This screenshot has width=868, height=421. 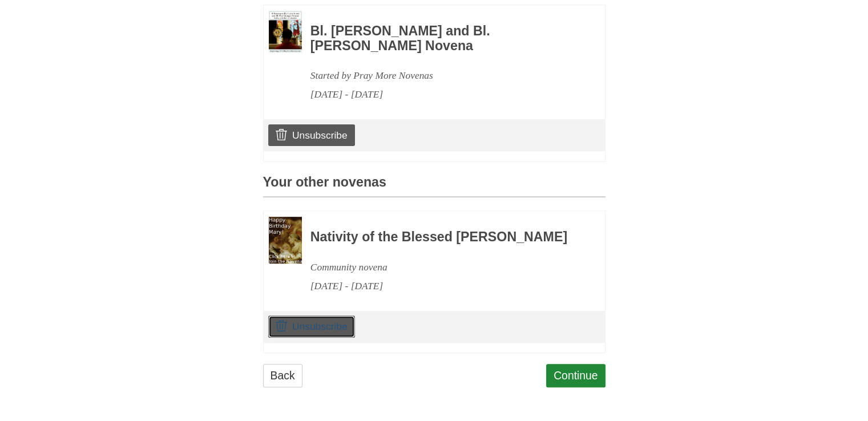 I want to click on div: Community novena, so click(x=442, y=267).